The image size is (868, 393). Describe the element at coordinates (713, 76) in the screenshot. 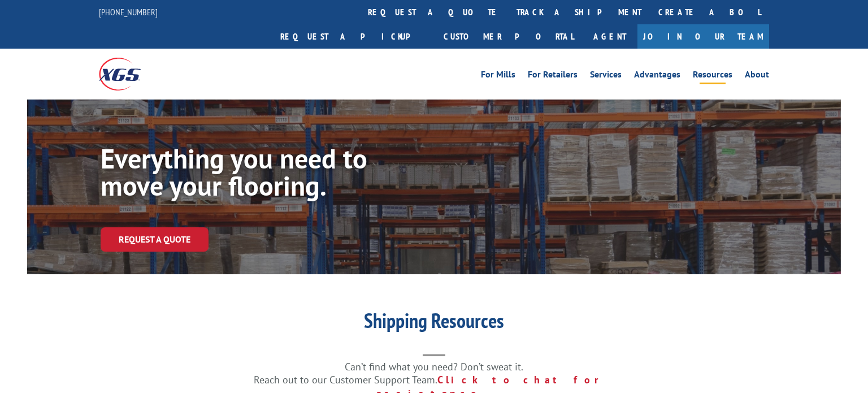

I see `a: Resources` at that location.